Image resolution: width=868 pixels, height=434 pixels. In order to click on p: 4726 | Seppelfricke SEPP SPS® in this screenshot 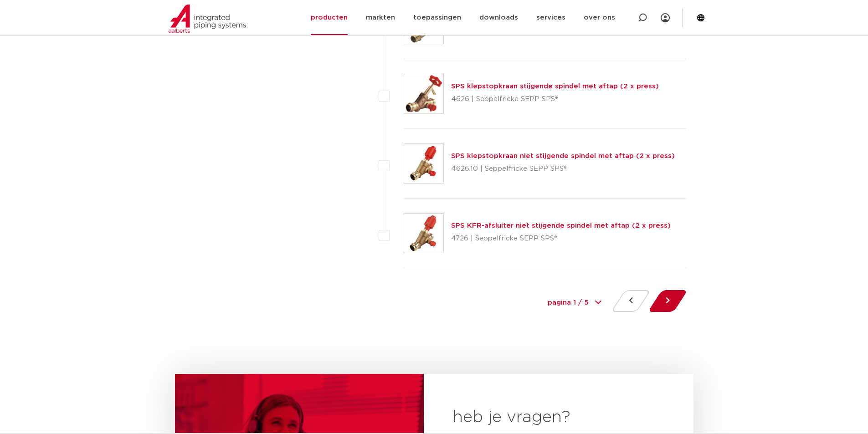, I will do `click(561, 238)`.